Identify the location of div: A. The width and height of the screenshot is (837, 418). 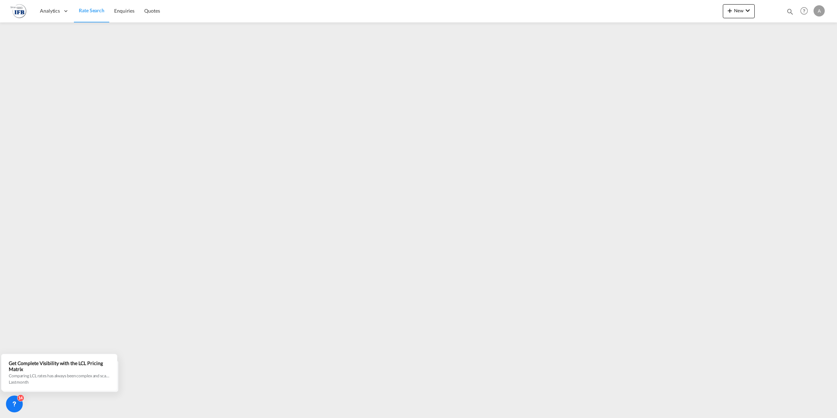
(819, 11).